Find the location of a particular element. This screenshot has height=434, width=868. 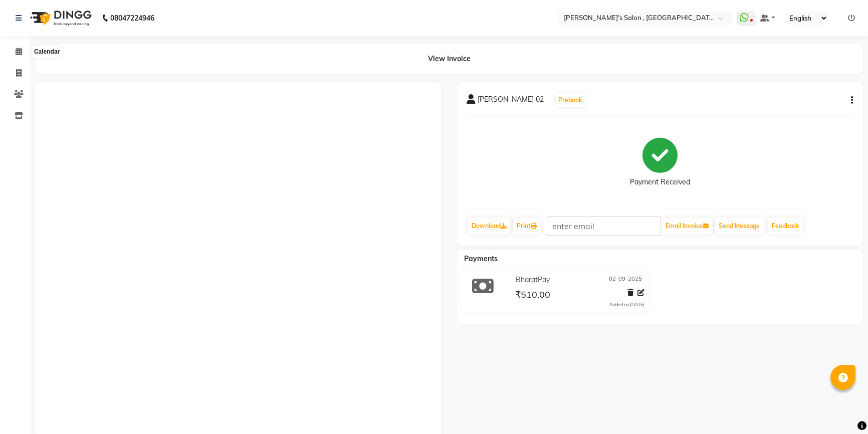

input: enter email is located at coordinates (604, 226).